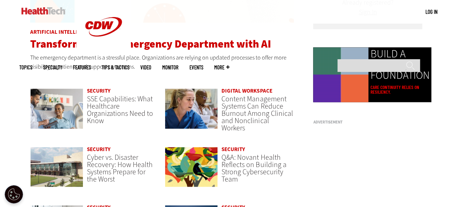  What do you see at coordinates (120, 169) in the screenshot?
I see `a: Cyber vs. Disaster Recovery: How Health Systems Prepare for the Worst` at bounding box center [120, 169].